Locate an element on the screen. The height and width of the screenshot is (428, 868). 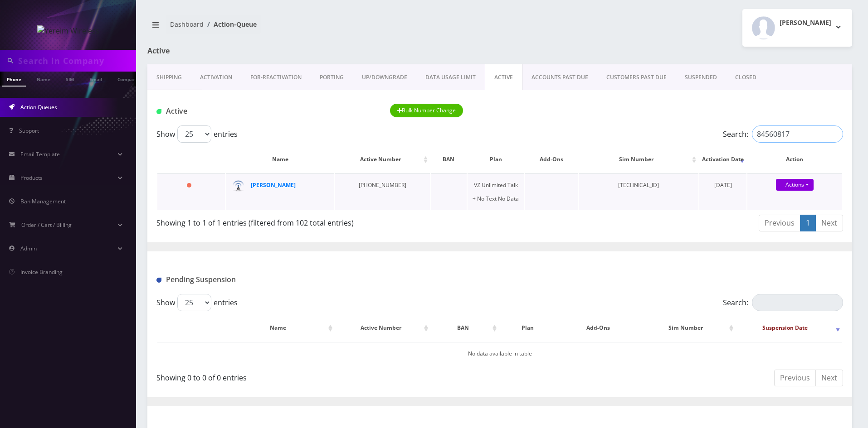
a: SUSPENDED is located at coordinates (701, 77).